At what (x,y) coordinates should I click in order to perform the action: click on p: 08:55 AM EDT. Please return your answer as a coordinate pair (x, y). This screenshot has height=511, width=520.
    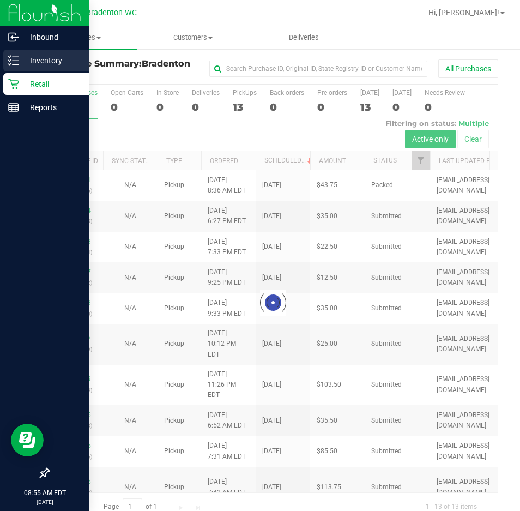
    Looking at the image, I should click on (45, 493).